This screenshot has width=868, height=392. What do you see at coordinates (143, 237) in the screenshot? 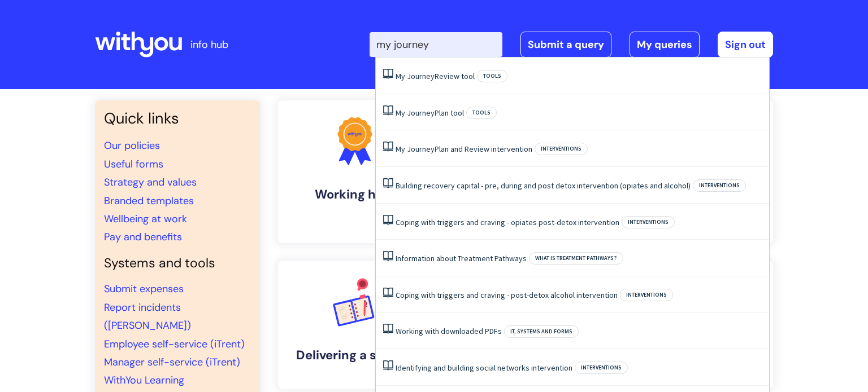
I see `a: Pay and benefits` at bounding box center [143, 237].